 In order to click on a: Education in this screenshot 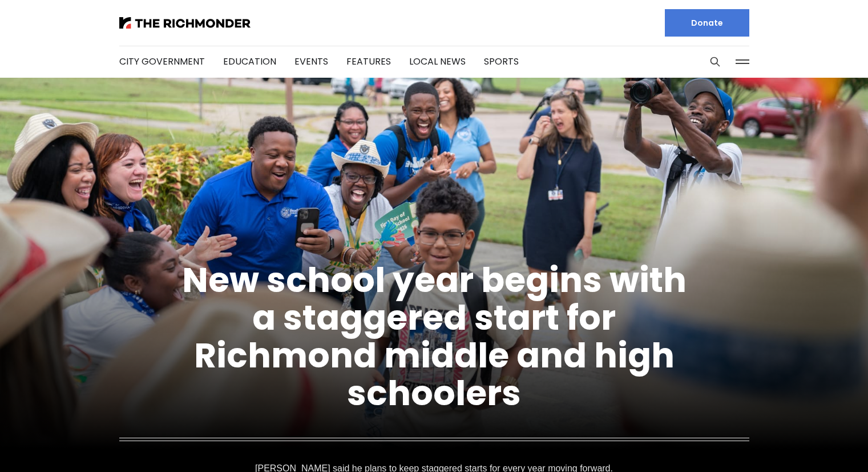, I will do `click(249, 61)`.